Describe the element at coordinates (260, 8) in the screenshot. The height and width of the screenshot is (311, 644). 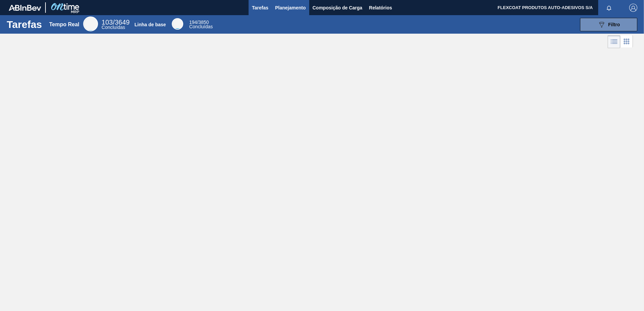
I see `span: Tarefas` at that location.